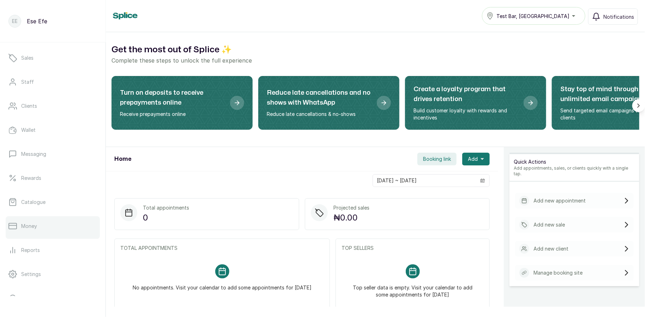 The width and height of the screenshot is (645, 317). What do you see at coordinates (53, 178) in the screenshot?
I see `a: Rewards` at bounding box center [53, 178].